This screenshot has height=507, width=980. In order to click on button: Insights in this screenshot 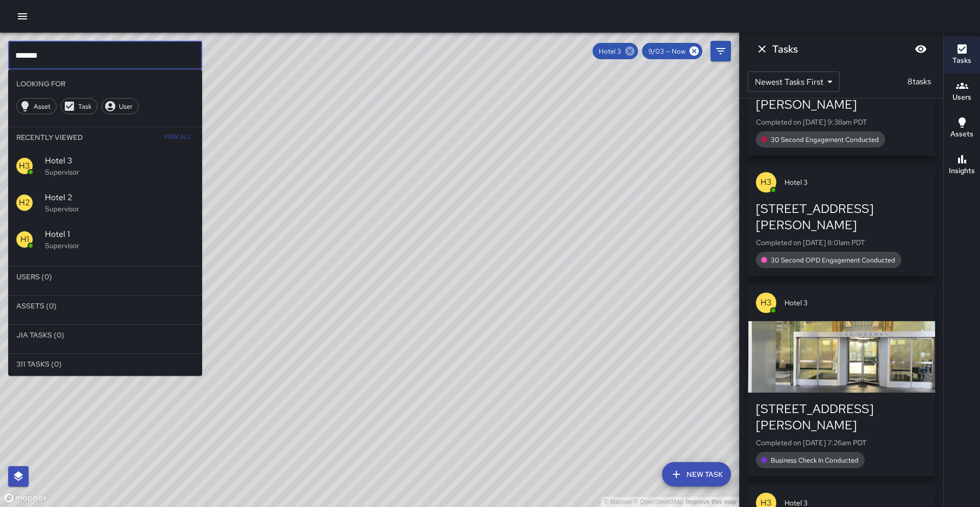, I will do `click(962, 166)`.